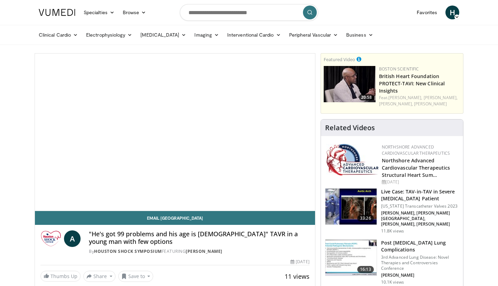 The height and width of the screenshot is (286, 498). What do you see at coordinates (249, 12) in the screenshot?
I see `input: Search topics, interventions` at bounding box center [249, 12].